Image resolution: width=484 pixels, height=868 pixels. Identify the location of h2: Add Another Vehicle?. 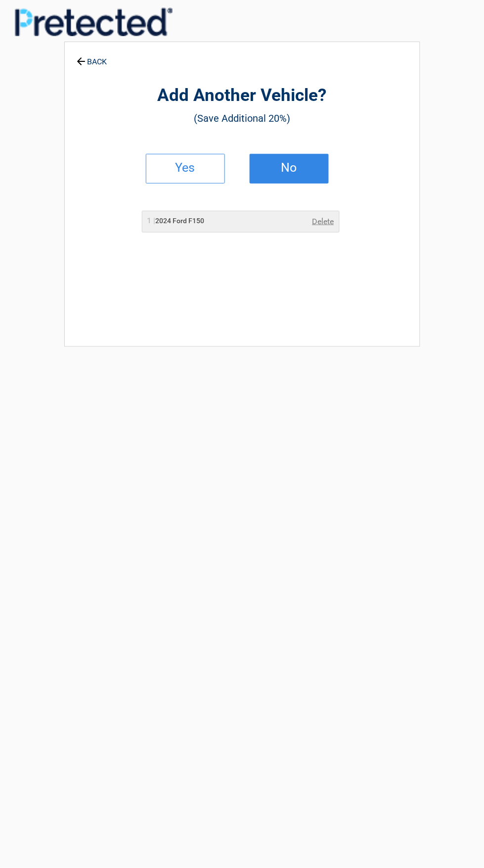
(242, 95).